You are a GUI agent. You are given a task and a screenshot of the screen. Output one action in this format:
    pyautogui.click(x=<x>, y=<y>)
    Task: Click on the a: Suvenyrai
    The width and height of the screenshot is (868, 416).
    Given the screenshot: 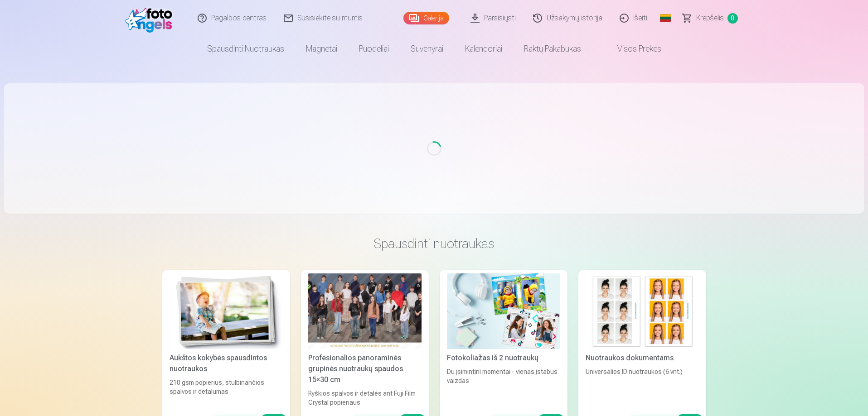 What is the action you would take?
    pyautogui.click(x=427, y=49)
    